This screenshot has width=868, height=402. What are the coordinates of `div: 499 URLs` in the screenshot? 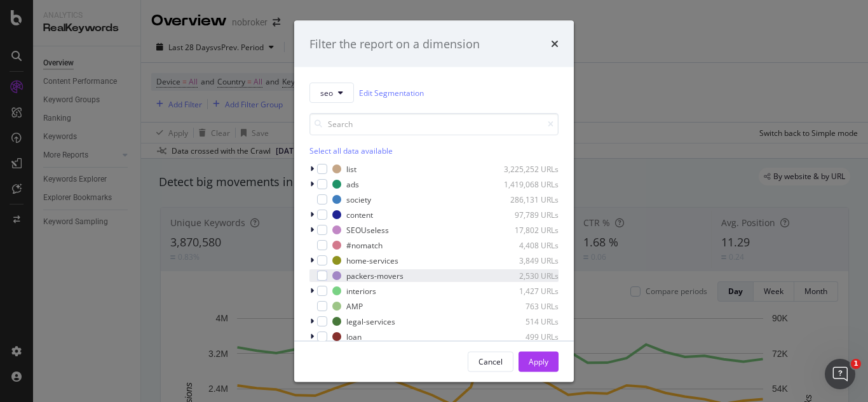 It's located at (527, 336).